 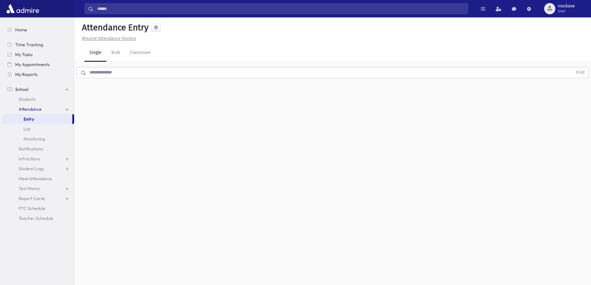 I want to click on img: AdmirePro, so click(x=23, y=9).